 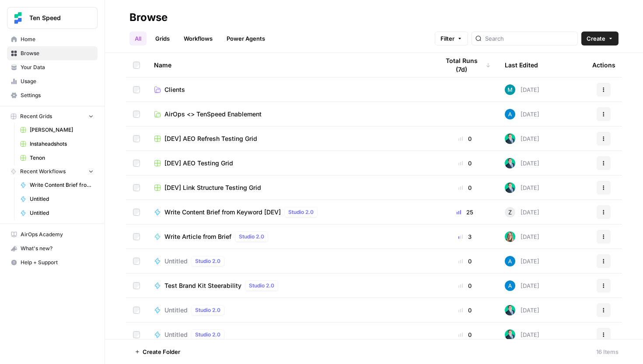 What do you see at coordinates (465, 212) in the screenshot?
I see `div: 25` at bounding box center [465, 212].